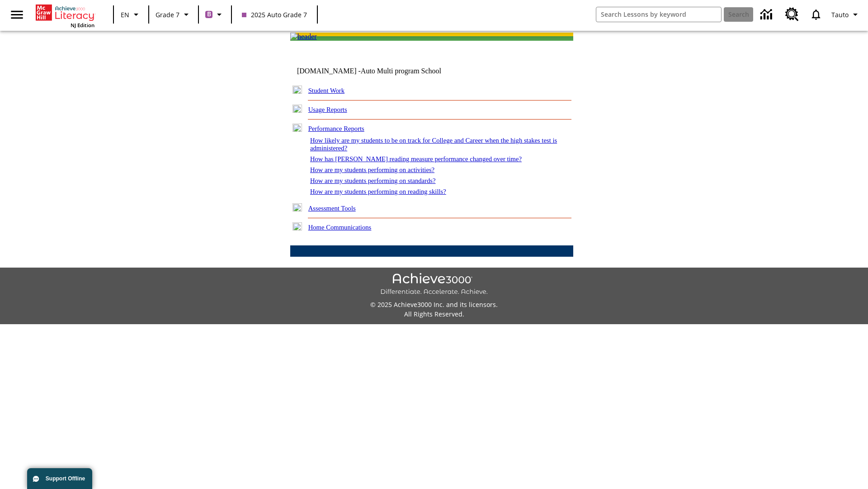 This screenshot has height=489, width=868. What do you see at coordinates (17, 15) in the screenshot?
I see `button: Open side menu` at bounding box center [17, 15].